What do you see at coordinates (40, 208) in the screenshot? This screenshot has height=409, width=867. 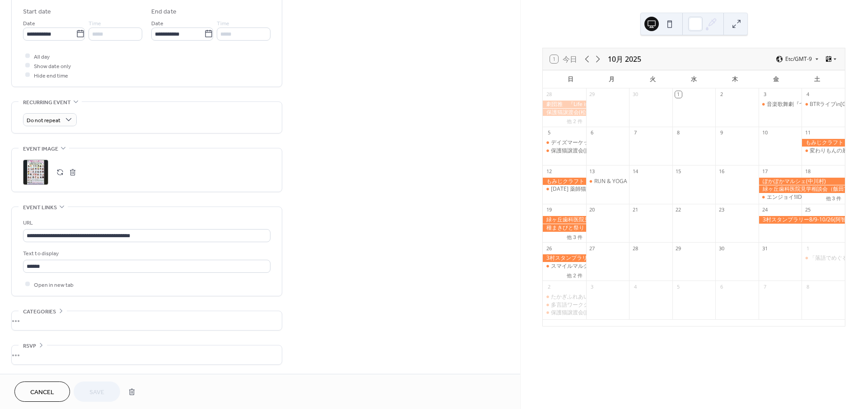 I see `span: Event links` at bounding box center [40, 208].